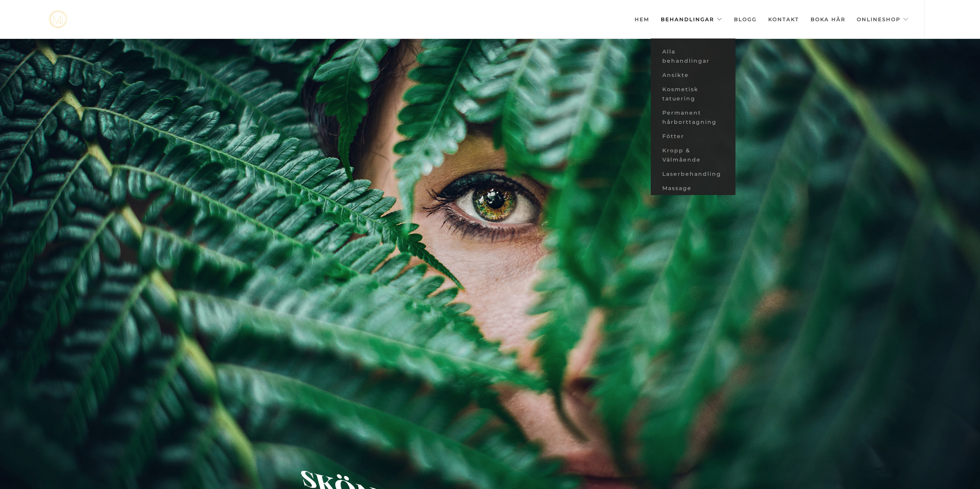 This screenshot has width=980, height=489. I want to click on a: Fötter, so click(693, 136).